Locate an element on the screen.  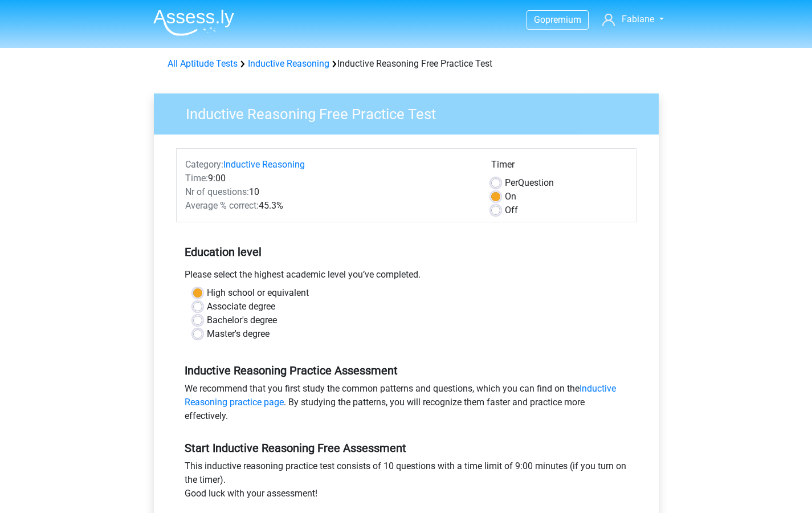
label: On is located at coordinates (511, 197).